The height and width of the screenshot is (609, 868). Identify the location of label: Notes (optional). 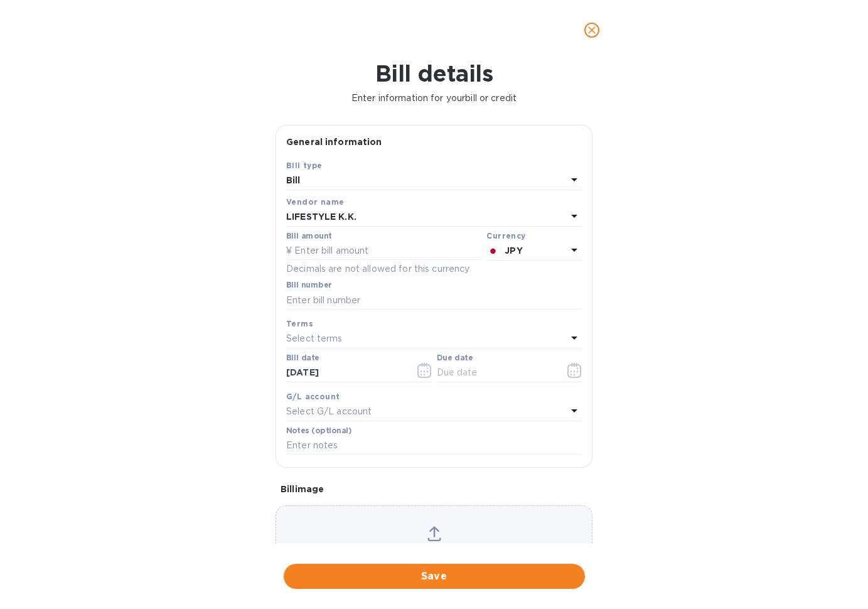
(319, 430).